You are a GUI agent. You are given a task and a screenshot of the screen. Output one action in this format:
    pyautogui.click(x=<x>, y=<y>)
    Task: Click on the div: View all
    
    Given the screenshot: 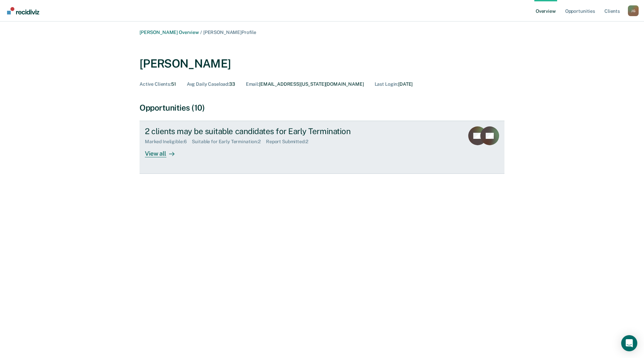 What is the action you would take?
    pyautogui.click(x=164, y=151)
    